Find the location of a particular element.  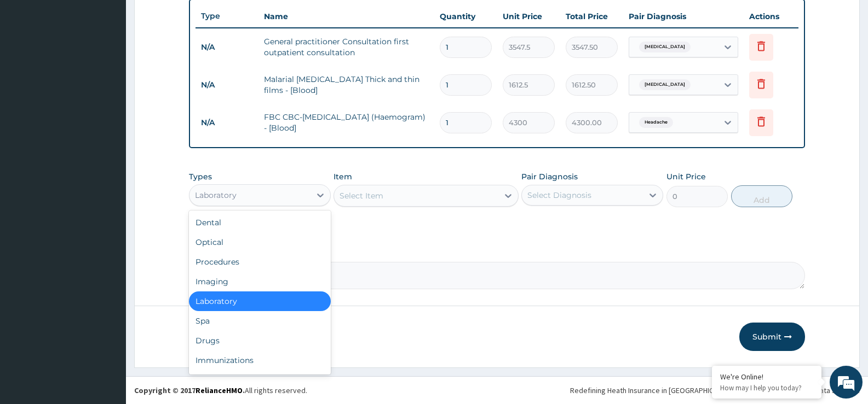

th: Unit Price is located at coordinates (528, 17).